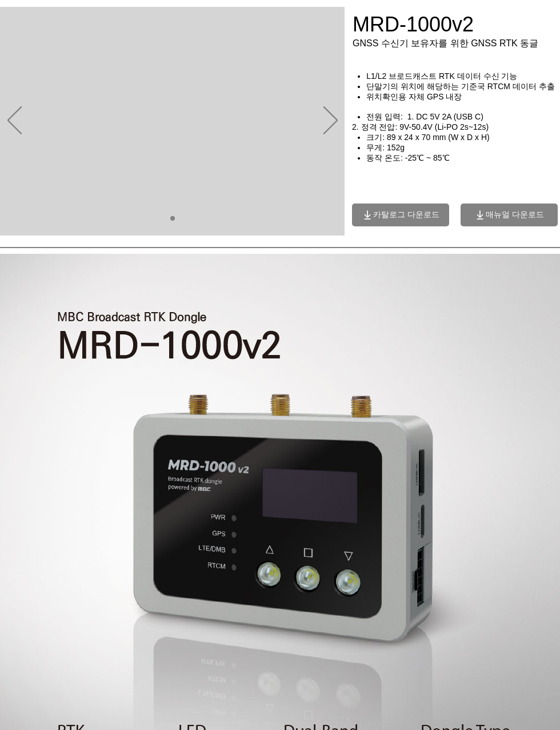 The height and width of the screenshot is (730, 560). What do you see at coordinates (420, 127) in the screenshot?
I see `span: 2. 정격 전압: 9V-50.4V (Li-PO 2s~12s)` at bounding box center [420, 127].